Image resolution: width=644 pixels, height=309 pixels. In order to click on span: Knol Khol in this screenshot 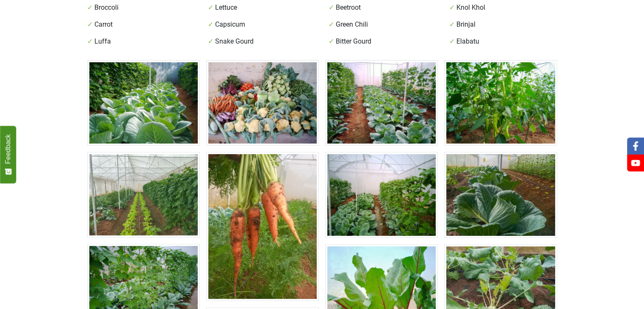, I will do `click(471, 8)`.